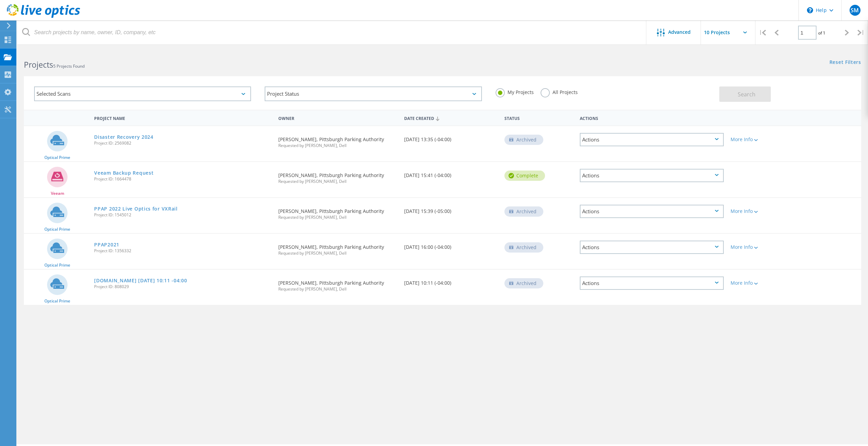  I want to click on div: Selected Scans, so click(143, 94).